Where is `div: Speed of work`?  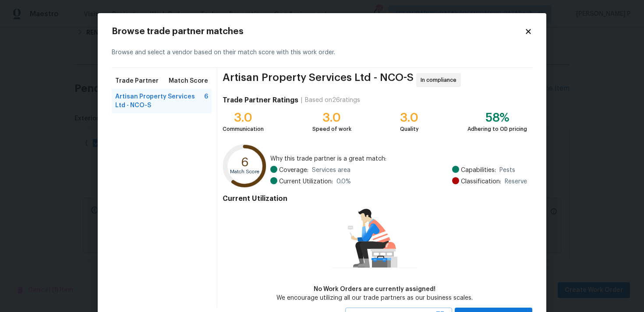
div: Speed of work is located at coordinates (332, 129).